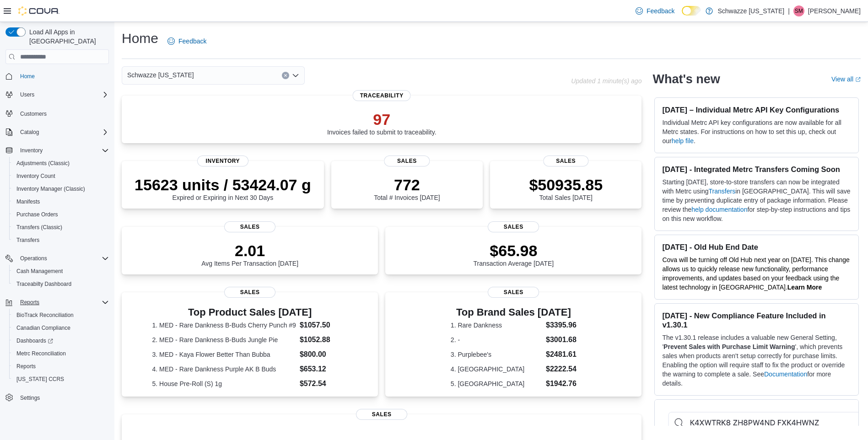  I want to click on dd: $2222.54, so click(561, 369).